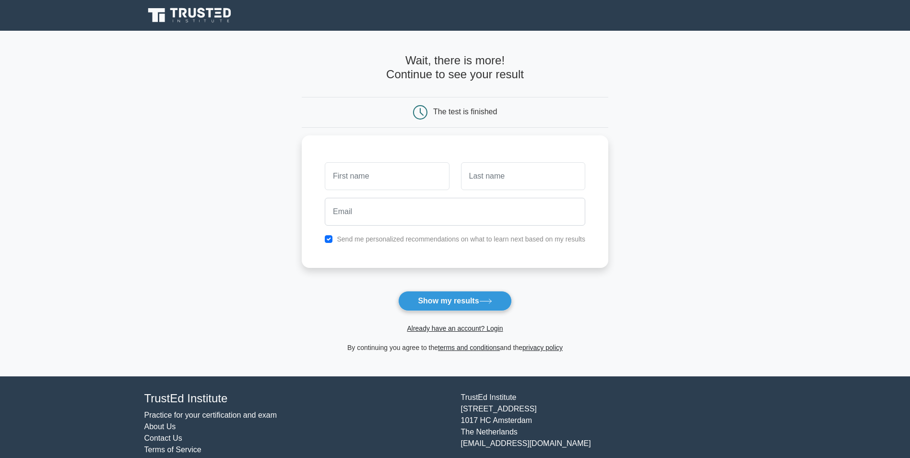 This screenshot has height=458, width=910. I want to click on input: Email, so click(455, 212).